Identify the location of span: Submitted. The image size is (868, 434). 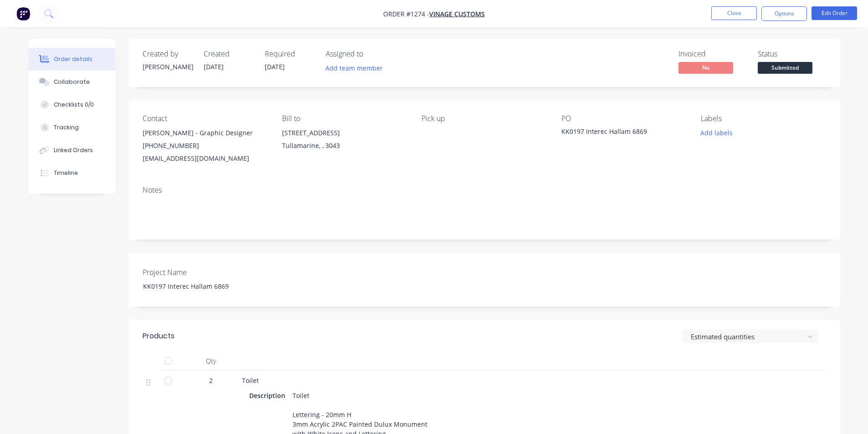
(785, 68).